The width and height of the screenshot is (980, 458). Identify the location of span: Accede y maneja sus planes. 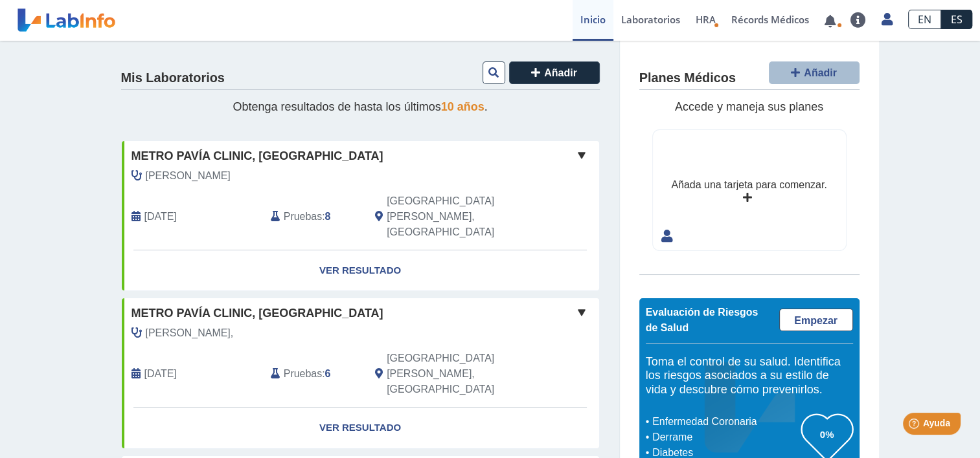
(749, 106).